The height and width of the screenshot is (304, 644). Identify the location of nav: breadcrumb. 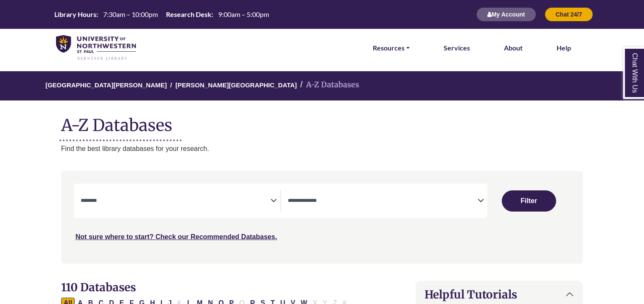
(322, 86).